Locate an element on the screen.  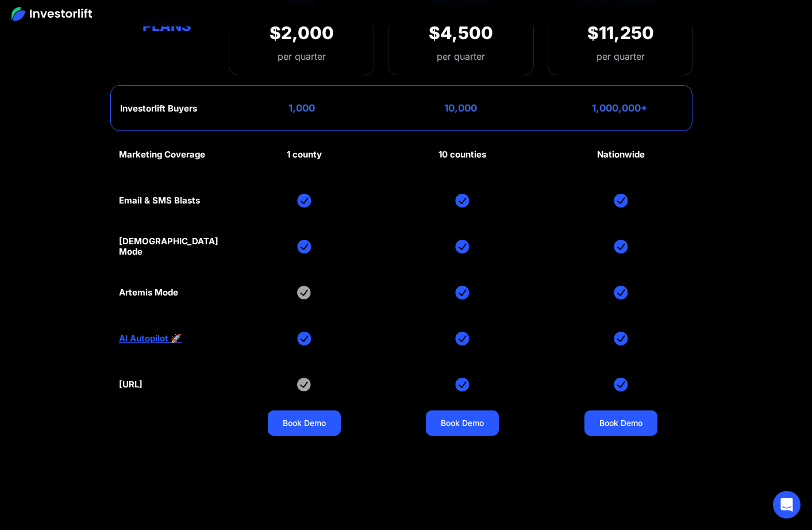
a: AI Autopilot 🚀 is located at coordinates (150, 339).